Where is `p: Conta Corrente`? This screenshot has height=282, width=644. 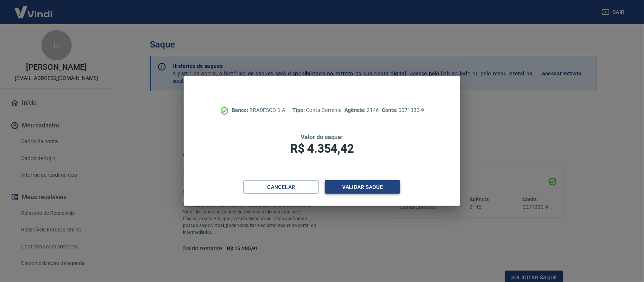 p: Conta Corrente is located at coordinates (318, 110).